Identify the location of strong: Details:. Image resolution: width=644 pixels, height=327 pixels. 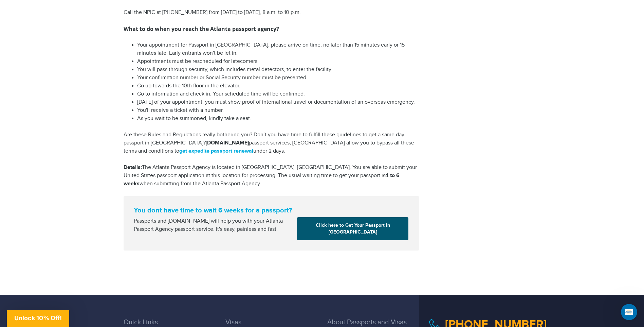
(133, 167).